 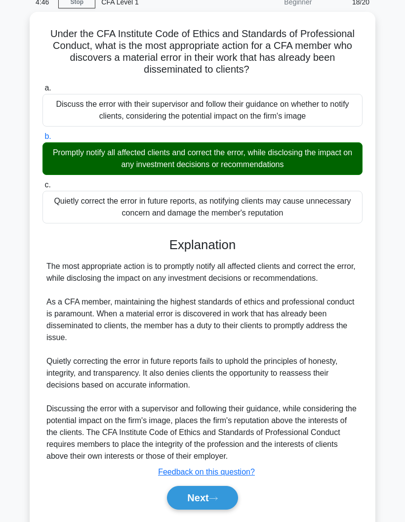 I want to click on a: Feedback on this question?, so click(x=206, y=471).